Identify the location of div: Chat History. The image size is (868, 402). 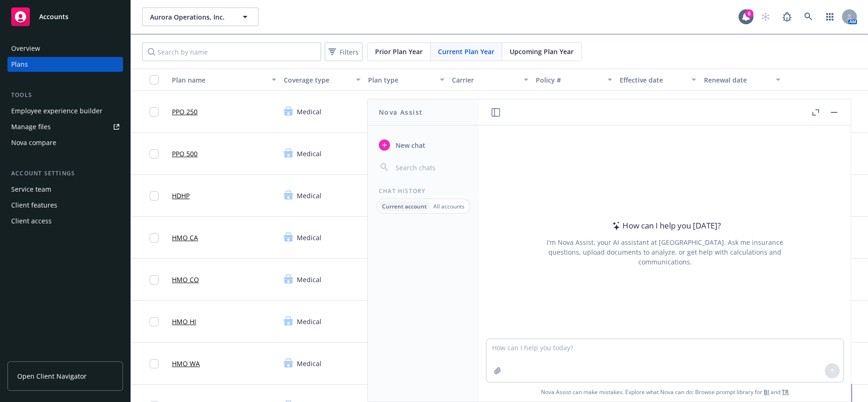
(423, 191).